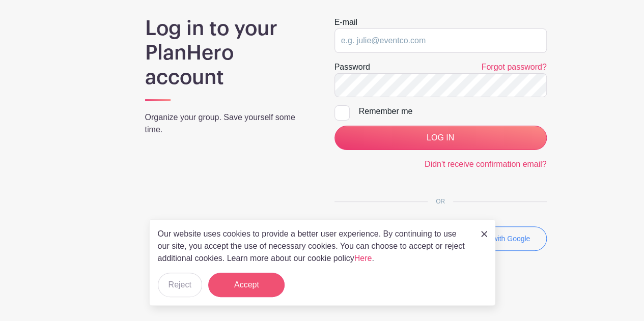  Describe the element at coordinates (228, 124) in the screenshot. I see `p: Organize your group. Save yourself some time.` at that location.